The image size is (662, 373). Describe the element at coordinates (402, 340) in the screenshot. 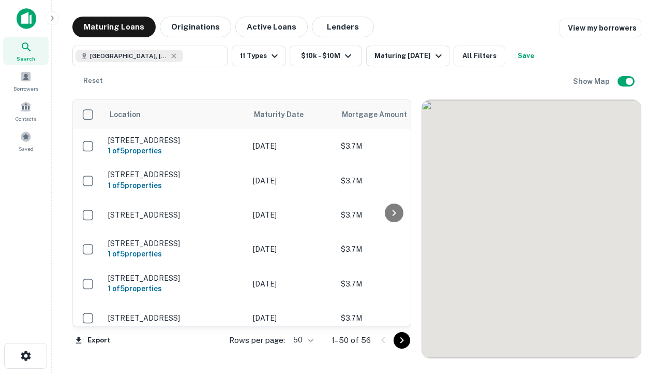

I see `button: Go to next page` at that location.